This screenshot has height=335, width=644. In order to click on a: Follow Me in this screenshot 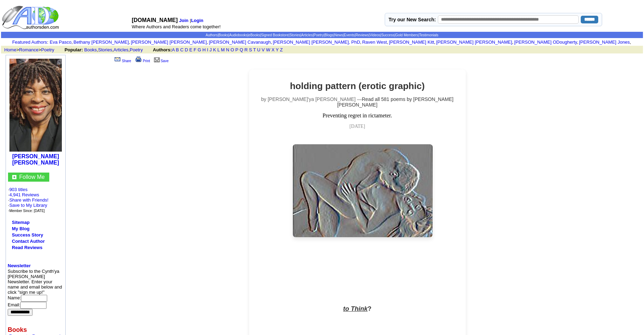, I will do `click(32, 177)`.